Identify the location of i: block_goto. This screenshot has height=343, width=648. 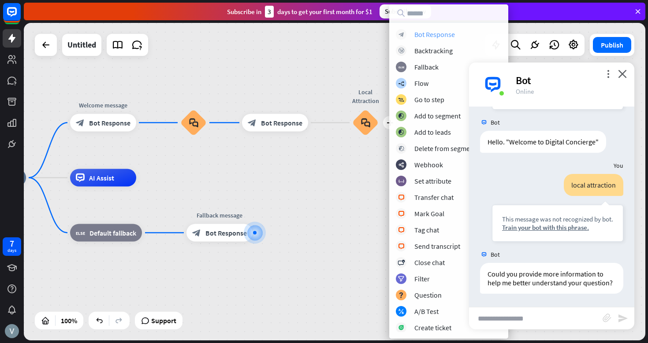
(401, 100).